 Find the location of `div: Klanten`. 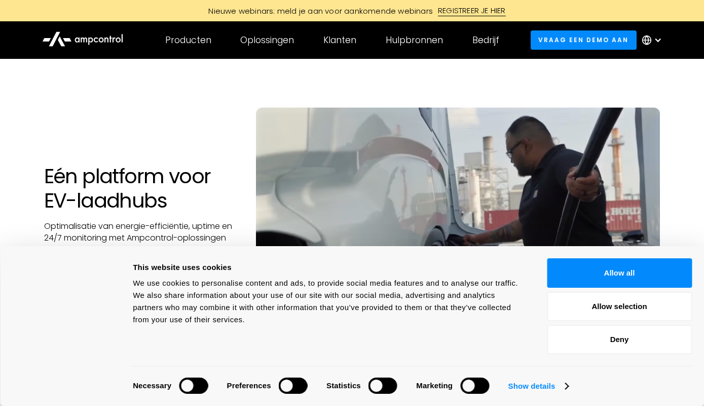

div: Klanten is located at coordinates (340, 40).